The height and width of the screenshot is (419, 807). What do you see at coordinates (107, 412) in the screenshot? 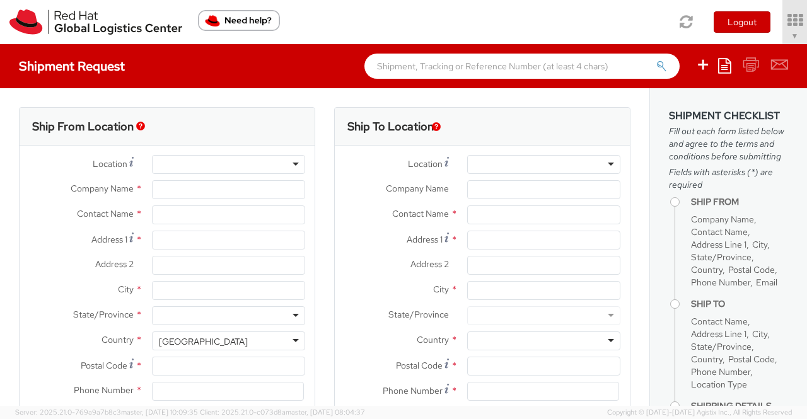
I see `span: Server: 2025.21.0-769a9a7b8c3` at bounding box center [107, 412].